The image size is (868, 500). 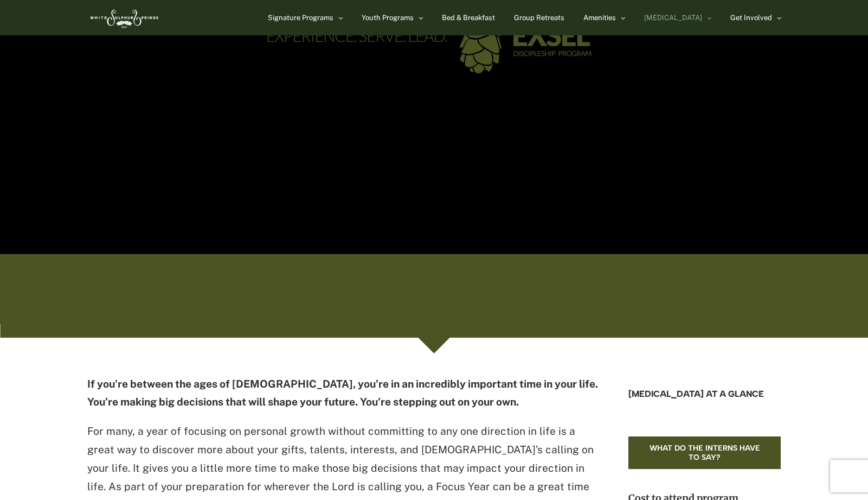 What do you see at coordinates (538, 17) in the screenshot?
I see `span: Group Retreats` at bounding box center [538, 17].